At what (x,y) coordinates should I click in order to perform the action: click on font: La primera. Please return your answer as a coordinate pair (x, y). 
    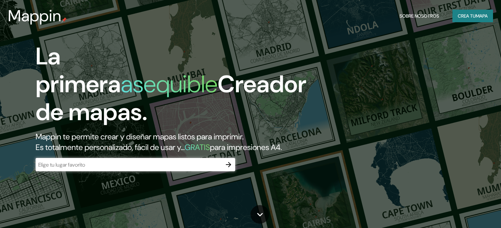
    Looking at the image, I should click on (78, 70).